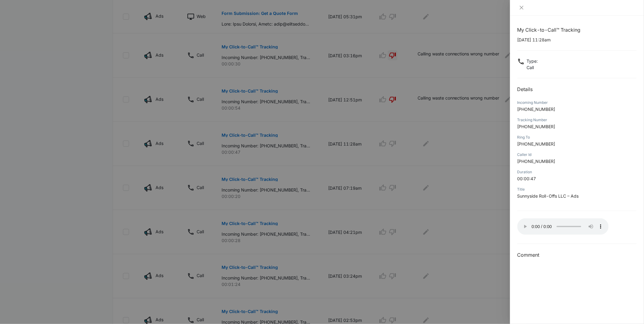 This screenshot has width=644, height=324. I want to click on img: website_grey.svg, so click(12, 18).